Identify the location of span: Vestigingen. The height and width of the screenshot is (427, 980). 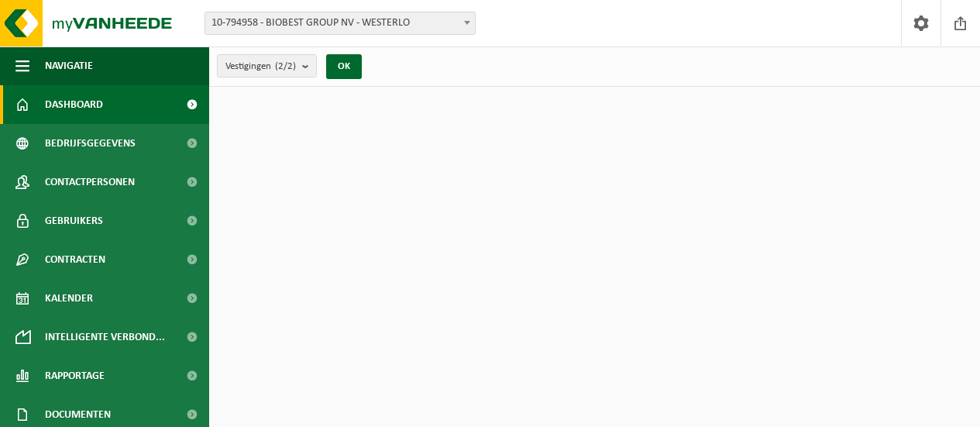
(260, 67).